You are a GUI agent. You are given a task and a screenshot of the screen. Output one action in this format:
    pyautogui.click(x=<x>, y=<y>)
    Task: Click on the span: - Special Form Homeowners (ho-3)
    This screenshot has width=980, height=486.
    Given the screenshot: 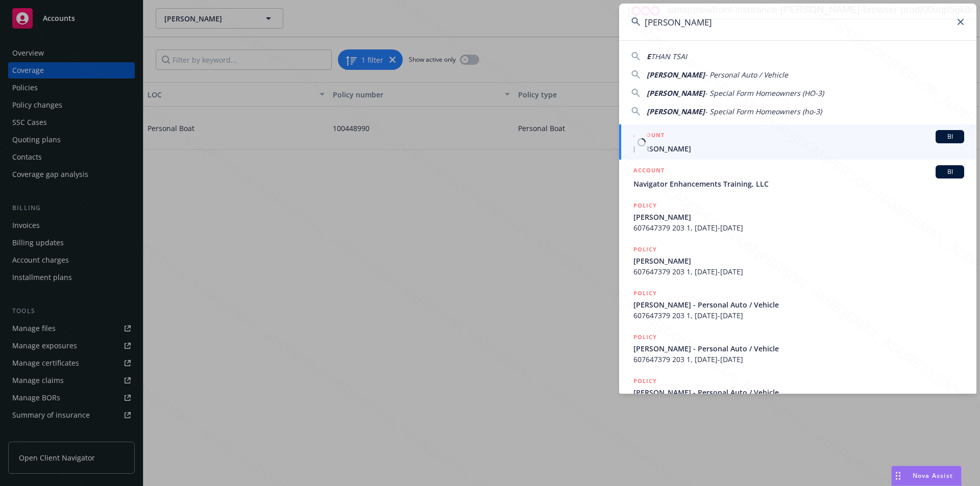 What is the action you would take?
    pyautogui.click(x=763, y=111)
    